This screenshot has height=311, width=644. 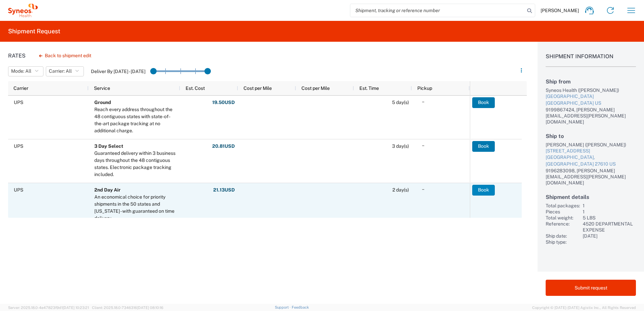 I want to click on input: Shipment, tracking or reference number, so click(x=438, y=10).